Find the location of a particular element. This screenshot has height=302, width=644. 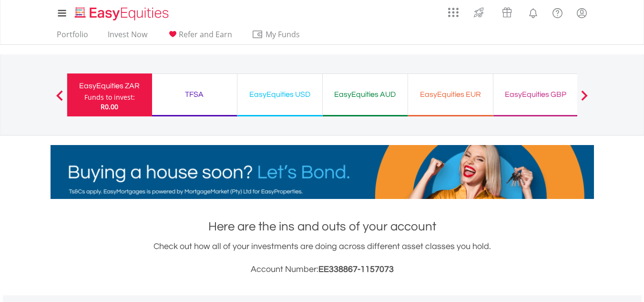

div: EasyEquities GBP is located at coordinates (536, 95).